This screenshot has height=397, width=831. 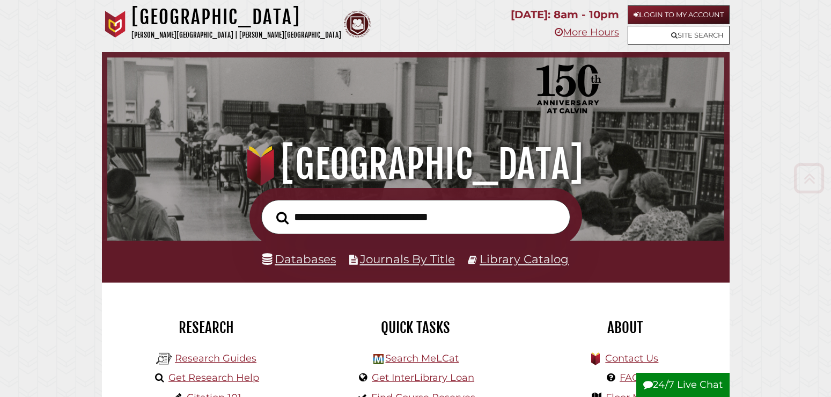 I want to click on h2: About, so click(x=625, y=327).